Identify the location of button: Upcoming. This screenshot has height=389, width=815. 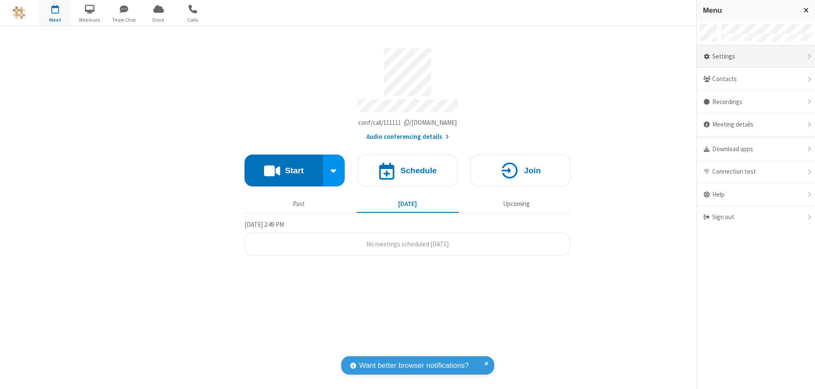
(516, 204).